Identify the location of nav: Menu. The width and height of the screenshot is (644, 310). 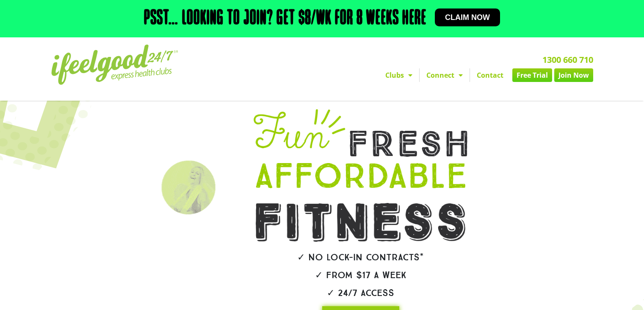
(418, 75).